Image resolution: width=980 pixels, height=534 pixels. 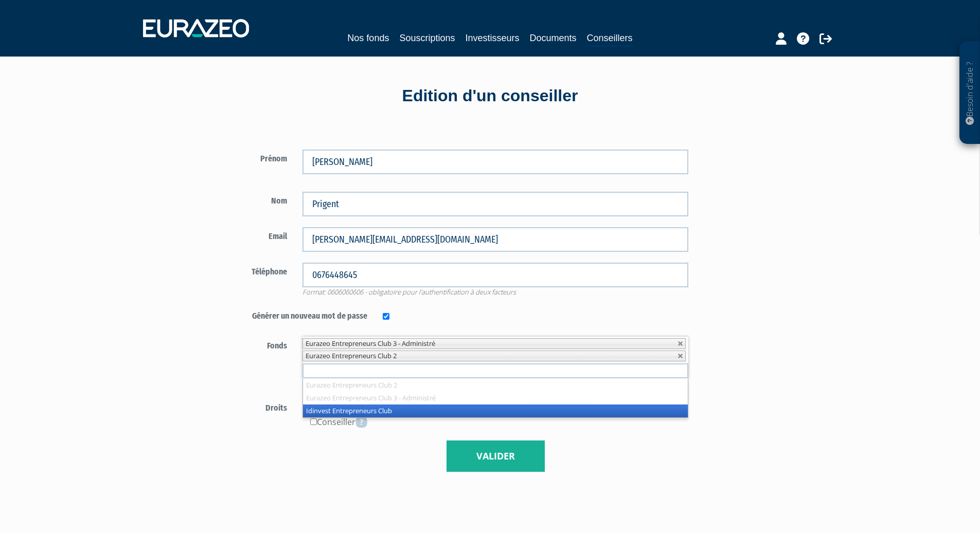 What do you see at coordinates (554, 38) in the screenshot?
I see `a: Documents` at bounding box center [554, 38].